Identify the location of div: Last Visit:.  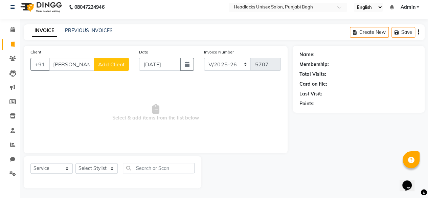
(311, 94).